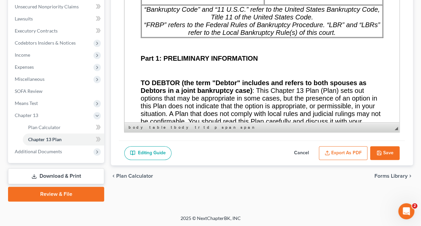  I want to click on a: tr element, so click(198, 127).